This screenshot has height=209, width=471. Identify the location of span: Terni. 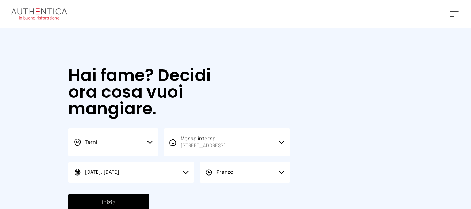
(91, 142).